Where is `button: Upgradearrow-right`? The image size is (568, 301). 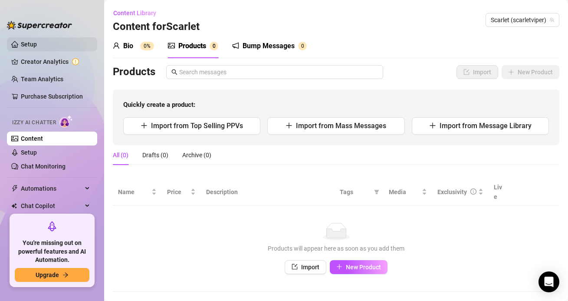
button: Upgradearrow-right is located at coordinates (52, 275).